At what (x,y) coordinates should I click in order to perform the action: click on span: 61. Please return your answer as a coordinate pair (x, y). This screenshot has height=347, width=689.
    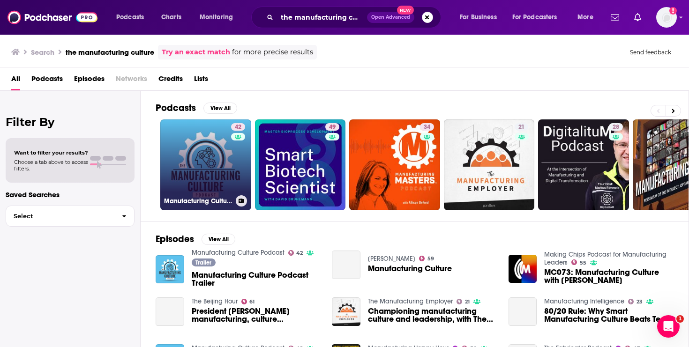
    Looking at the image, I should click on (252, 302).